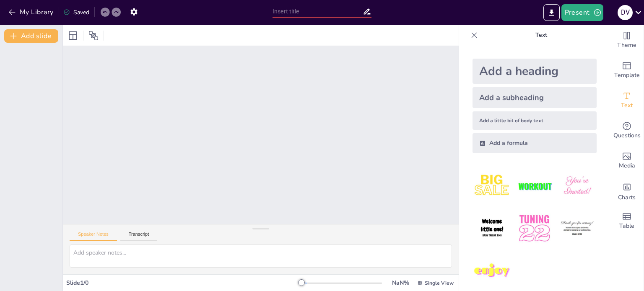  Describe the element at coordinates (626, 160) in the screenshot. I see `div: Add images, graphics, shapes or video` at that location.